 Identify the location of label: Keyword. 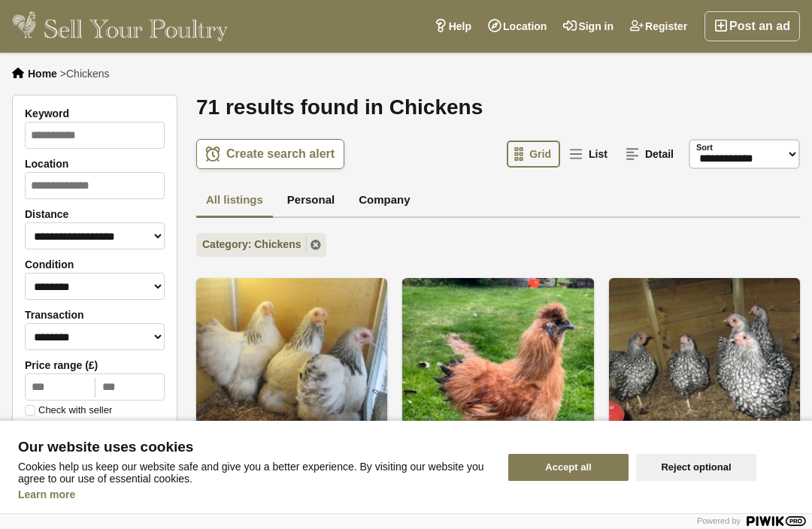
(95, 114).